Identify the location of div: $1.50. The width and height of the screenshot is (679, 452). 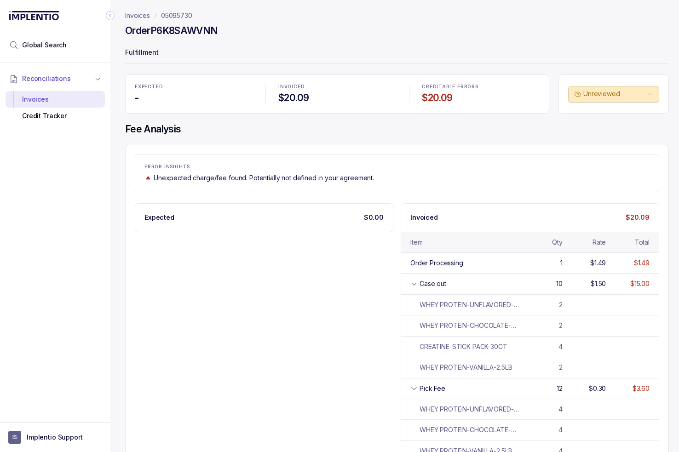
(598, 284).